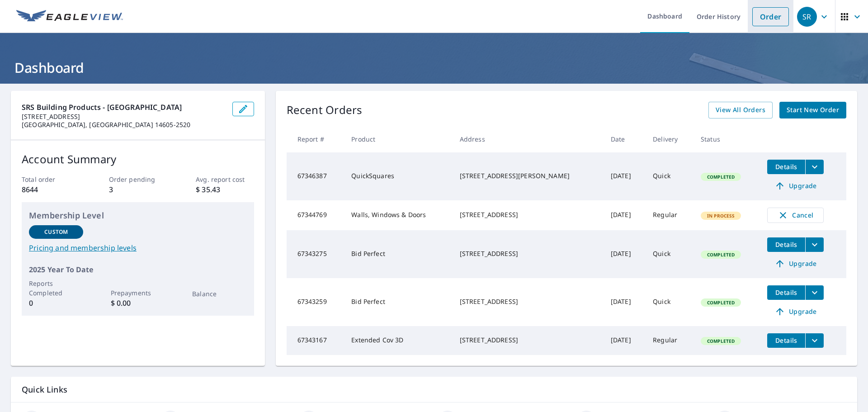 The width and height of the screenshot is (868, 412). Describe the element at coordinates (786, 244) in the screenshot. I see `button: detailsBtn-67343275` at that location.